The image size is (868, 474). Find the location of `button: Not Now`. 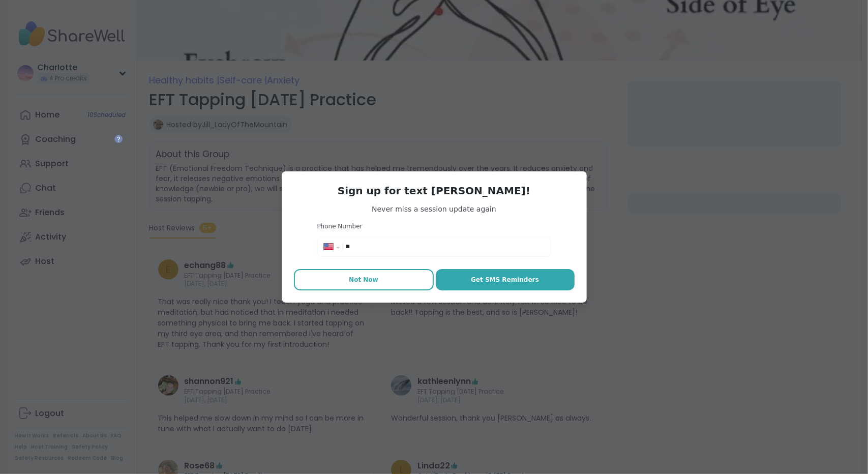

button: Not Now is located at coordinates (363, 280).